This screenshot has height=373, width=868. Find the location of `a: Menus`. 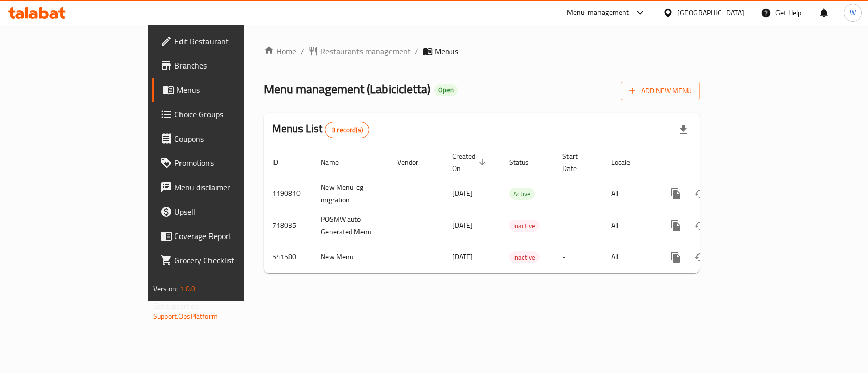

a: Menus is located at coordinates (222, 90).